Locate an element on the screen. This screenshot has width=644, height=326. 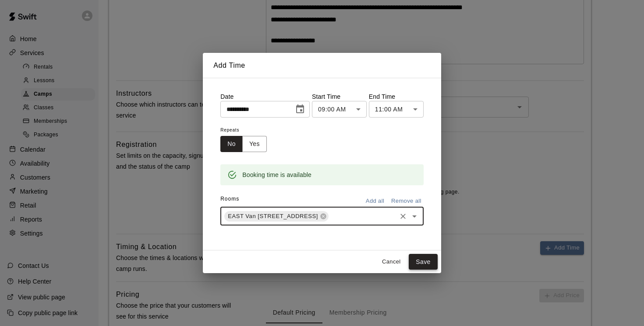
h2: Add Time is located at coordinates (322, 65).